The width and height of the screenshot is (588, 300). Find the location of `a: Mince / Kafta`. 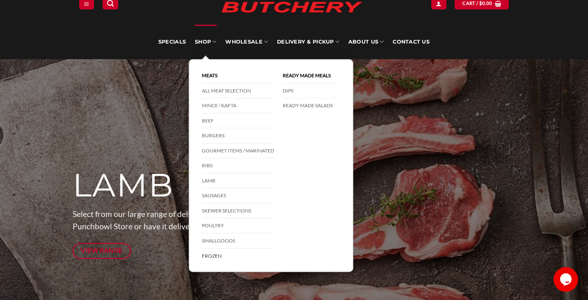

a: Mince / Kafta is located at coordinates (238, 106).